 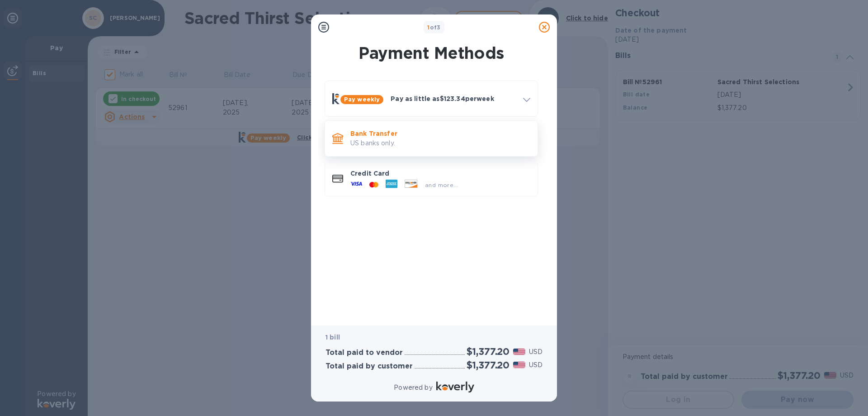 What do you see at coordinates (441, 173) in the screenshot?
I see `p: Credit Card` at bounding box center [441, 173].